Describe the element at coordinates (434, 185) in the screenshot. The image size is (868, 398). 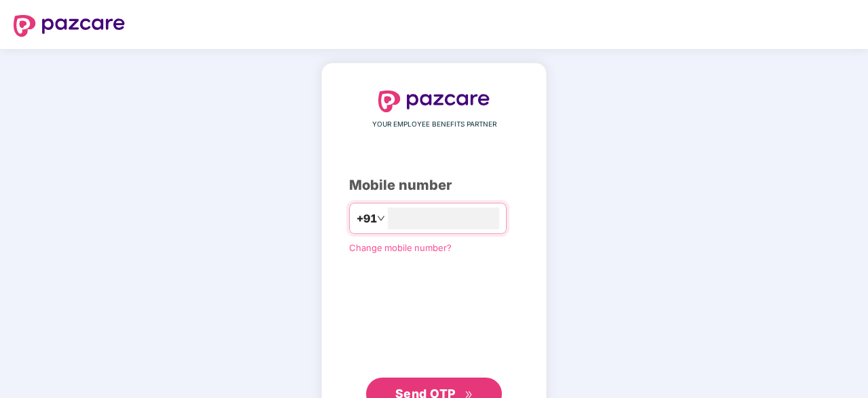
I see `div: Mobile number` at that location.